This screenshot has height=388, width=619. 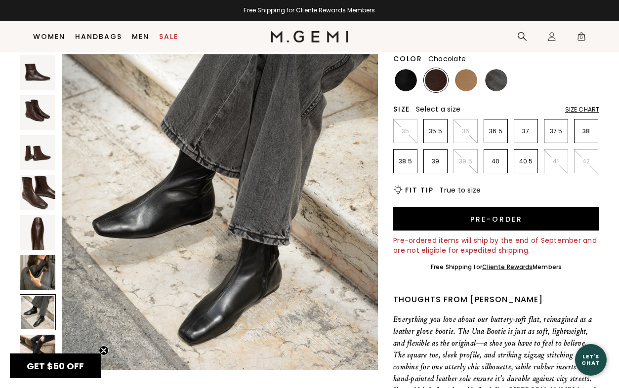 I want to click on p: 41, so click(x=555, y=161).